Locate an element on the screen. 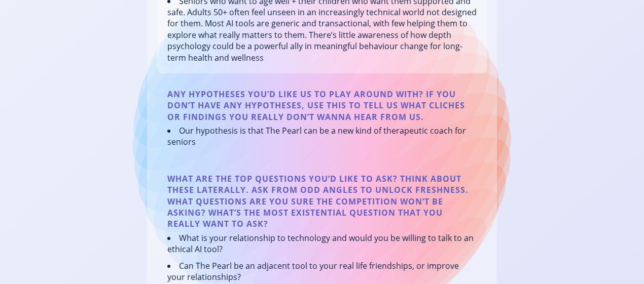 The width and height of the screenshot is (644, 284). p: Any hypotheses you’d like us to play around with? If you don’t have any hypotheses, use this to t... is located at coordinates (322, 105).